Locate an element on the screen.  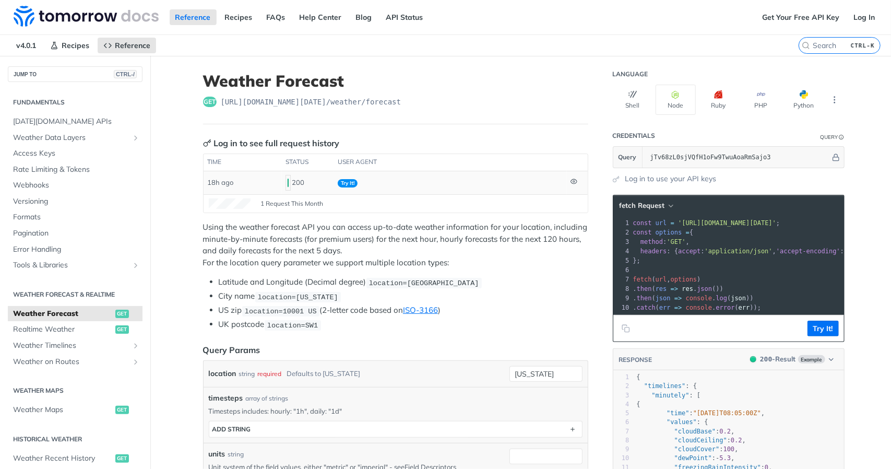
a: FAQs is located at coordinates (276, 17).